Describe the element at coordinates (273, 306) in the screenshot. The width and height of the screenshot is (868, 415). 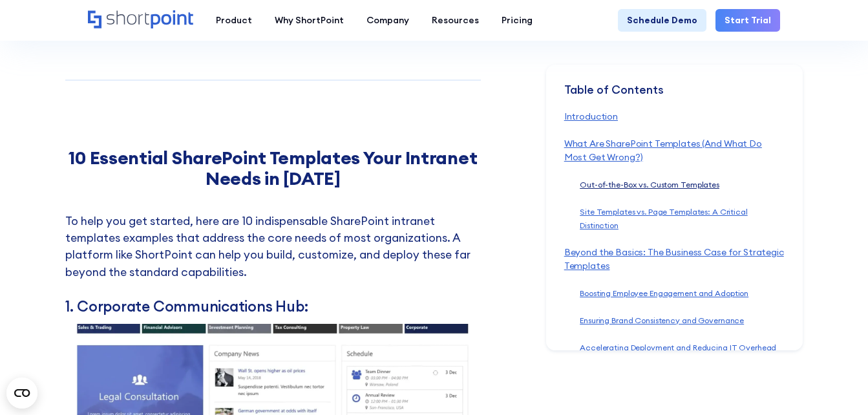
I see `h3: 1. Corporate Communications Hub:` at that location.